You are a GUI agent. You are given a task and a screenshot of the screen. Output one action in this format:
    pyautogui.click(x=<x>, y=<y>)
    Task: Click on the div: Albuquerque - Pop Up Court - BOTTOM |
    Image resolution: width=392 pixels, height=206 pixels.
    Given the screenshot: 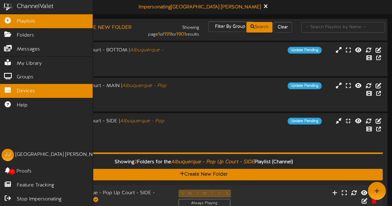 What is the action you would take?
    pyautogui.click(x=97, y=54)
    